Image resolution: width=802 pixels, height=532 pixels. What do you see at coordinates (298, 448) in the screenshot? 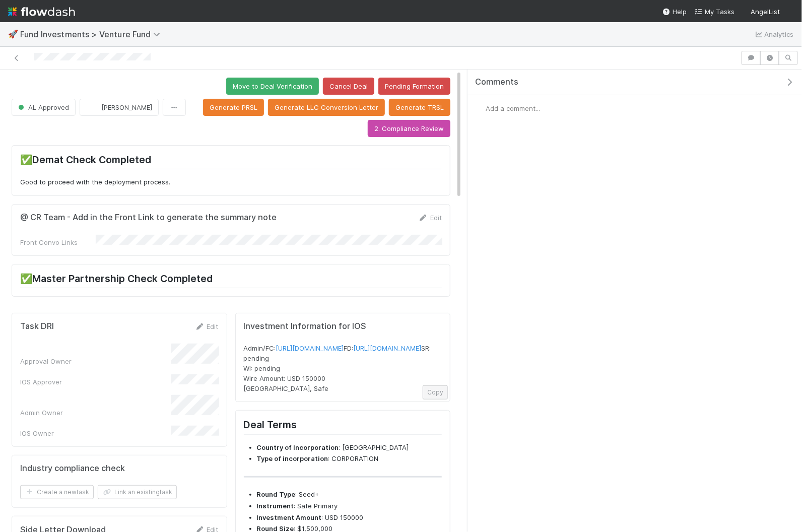
I see `strong: Country of Incorporation` at bounding box center [298, 448].